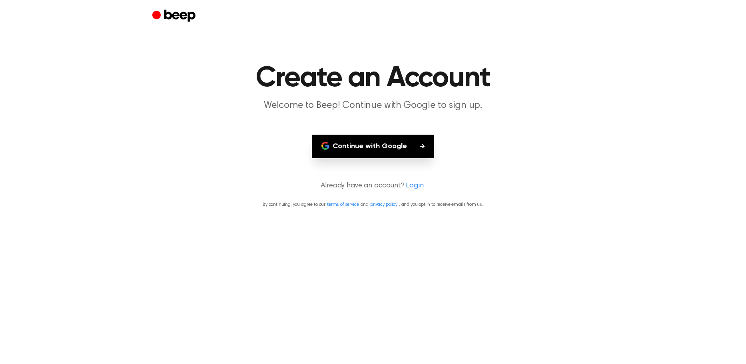  What do you see at coordinates (373, 205) in the screenshot?
I see `p: By continuing, you agree to our and , and you opt in to receive emails from us.` at bounding box center [373, 205].